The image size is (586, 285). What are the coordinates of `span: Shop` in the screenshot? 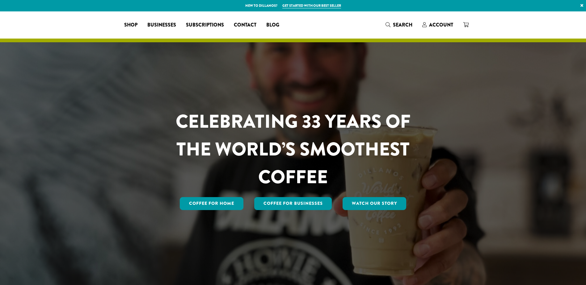 It's located at (131, 25).